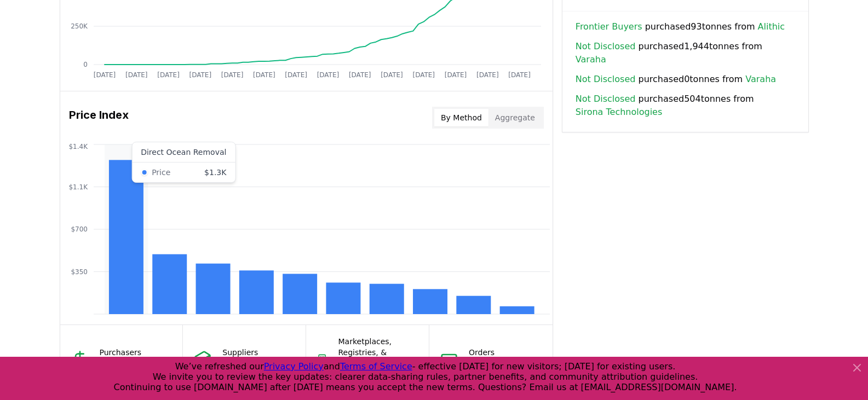  What do you see at coordinates (79, 230) in the screenshot?
I see `tspan: $700` at bounding box center [79, 230].